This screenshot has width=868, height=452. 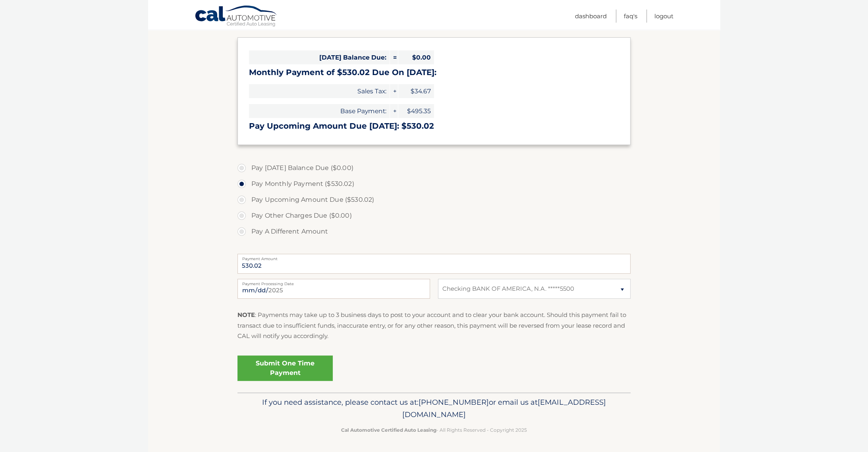 I want to click on span: $495.35, so click(x=416, y=111).